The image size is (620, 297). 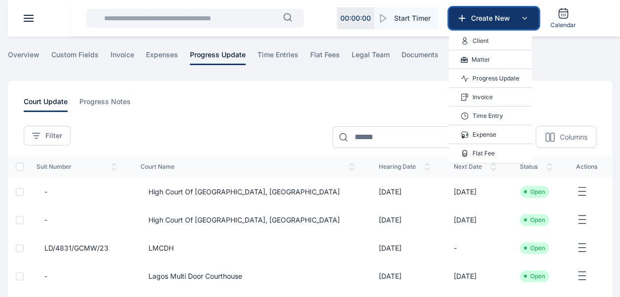 What do you see at coordinates (76, 248) in the screenshot?
I see `a: LD/4831/GCMW/23` at bounding box center [76, 248].